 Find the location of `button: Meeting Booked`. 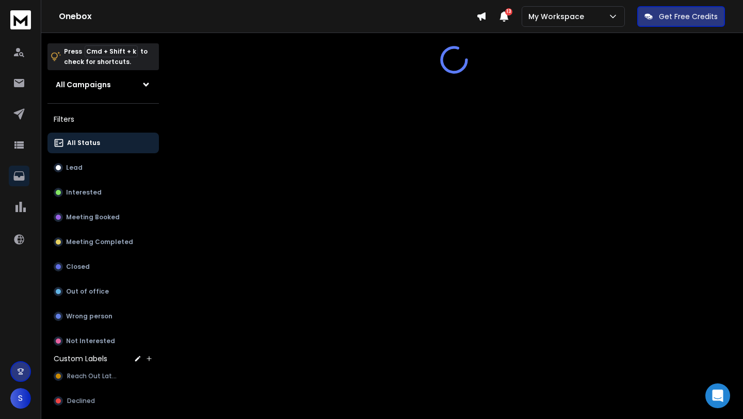

button: Meeting Booked is located at coordinates (103, 217).